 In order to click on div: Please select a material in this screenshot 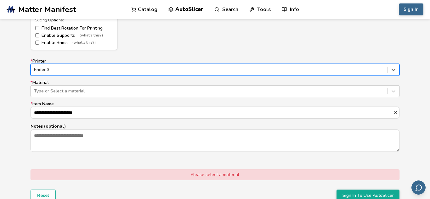, I will do `click(215, 175)`.